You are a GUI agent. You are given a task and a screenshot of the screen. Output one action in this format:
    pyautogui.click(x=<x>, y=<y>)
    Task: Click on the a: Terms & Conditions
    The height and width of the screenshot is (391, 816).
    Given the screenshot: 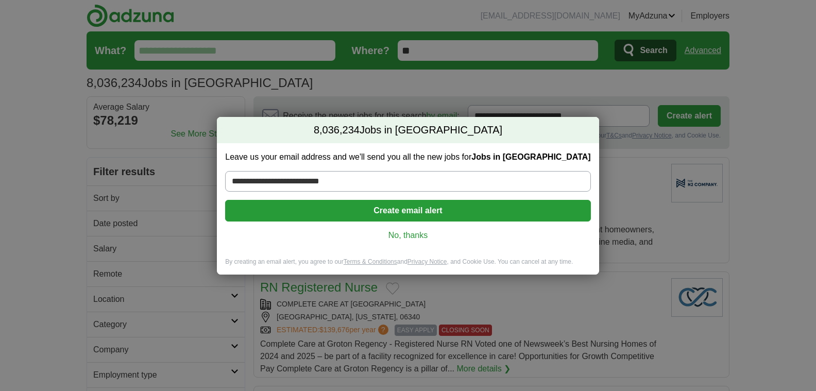 What is the action you would take?
    pyautogui.click(x=370, y=262)
    